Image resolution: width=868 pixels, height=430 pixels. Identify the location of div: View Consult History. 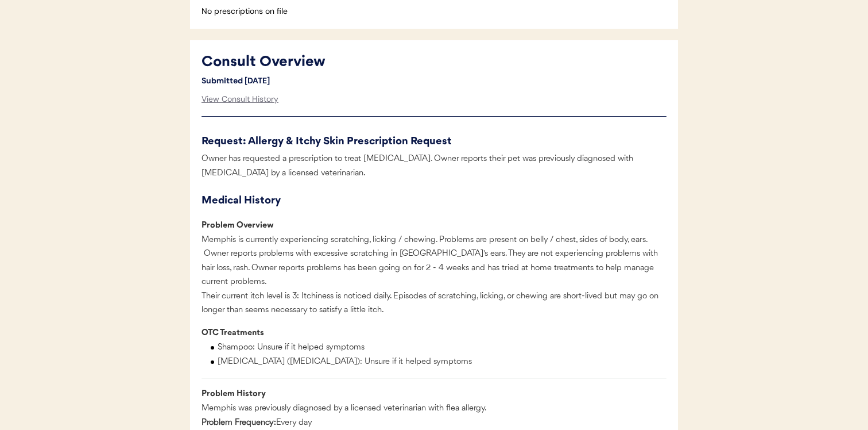
(240, 99).